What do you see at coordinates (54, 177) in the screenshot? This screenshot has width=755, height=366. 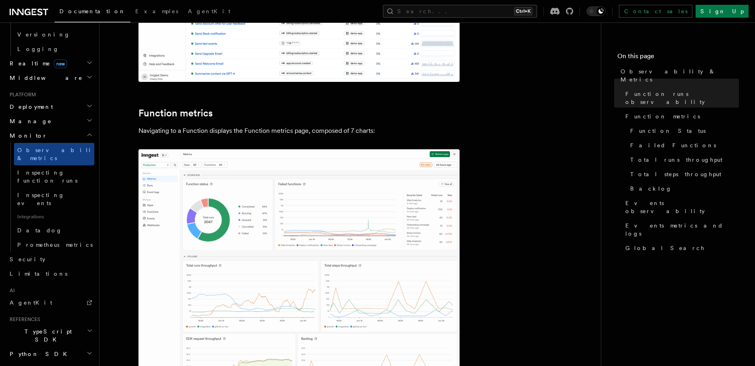 I see `a: Inspecting function runs` at bounding box center [54, 177].